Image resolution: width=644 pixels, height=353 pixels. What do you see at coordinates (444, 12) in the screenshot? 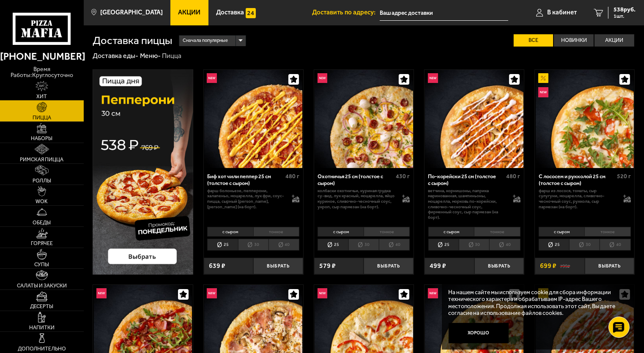
I see `input: Ваш адрес доставки` at bounding box center [444, 12].